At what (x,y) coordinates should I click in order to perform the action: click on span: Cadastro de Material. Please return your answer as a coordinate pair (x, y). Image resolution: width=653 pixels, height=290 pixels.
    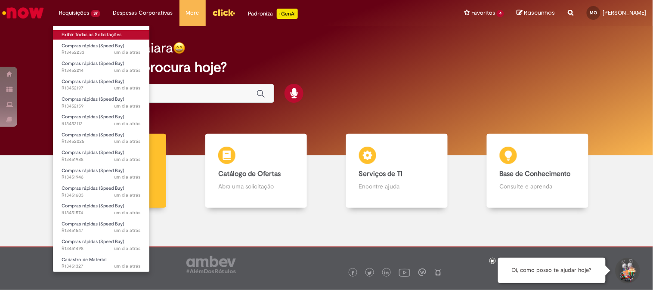
    Looking at the image, I should click on (84, 260).